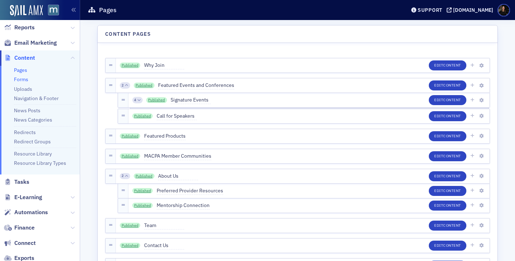 The width and height of the screenshot is (515, 261). What do you see at coordinates (25, 243) in the screenshot?
I see `span: Connect` at bounding box center [25, 243].